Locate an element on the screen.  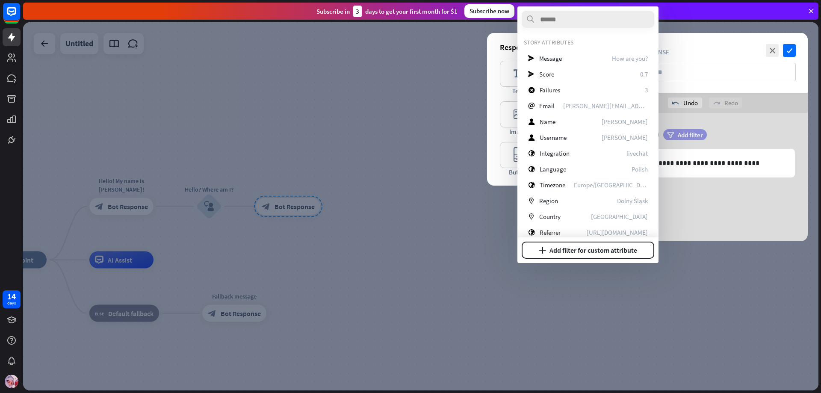
span: Email is located at coordinates (547, 106).